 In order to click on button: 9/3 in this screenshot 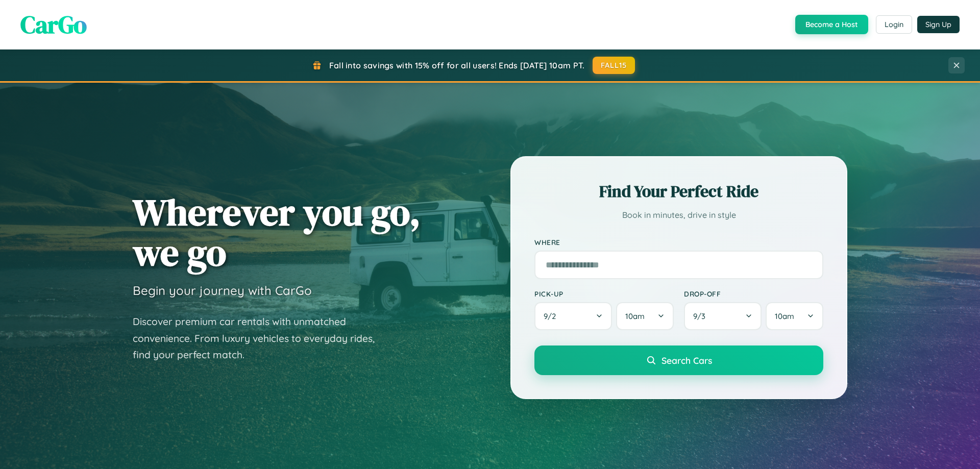, I will do `click(723, 316)`.